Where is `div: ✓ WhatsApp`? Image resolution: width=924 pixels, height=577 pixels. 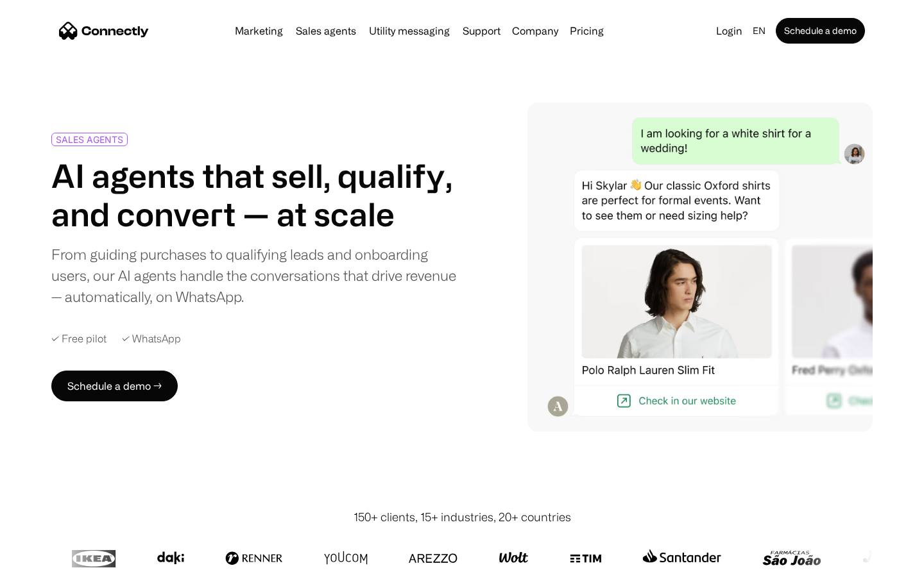
div: ✓ WhatsApp is located at coordinates (151, 339).